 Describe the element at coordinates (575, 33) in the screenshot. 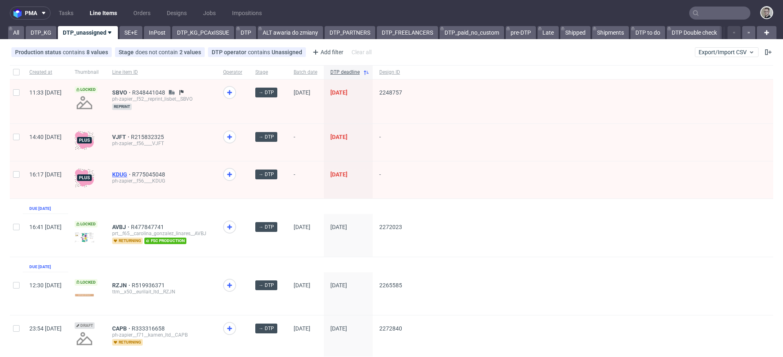

I see `a: Shipped` at that location.